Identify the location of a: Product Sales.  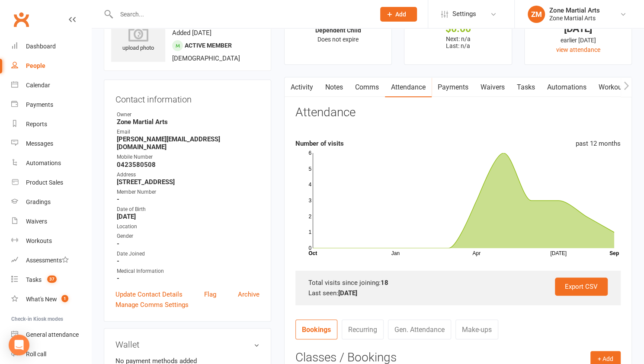
(51, 182).